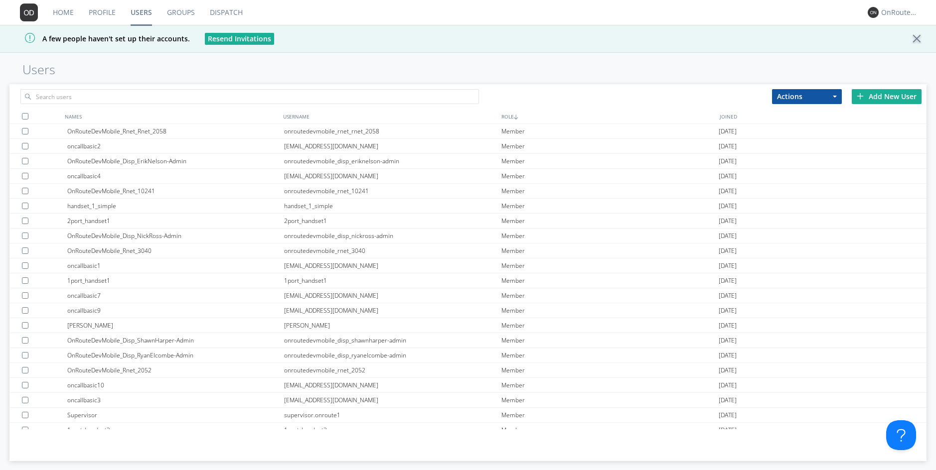  Describe the element at coordinates (608, 116) in the screenshot. I see `div: ROLE` at that location.